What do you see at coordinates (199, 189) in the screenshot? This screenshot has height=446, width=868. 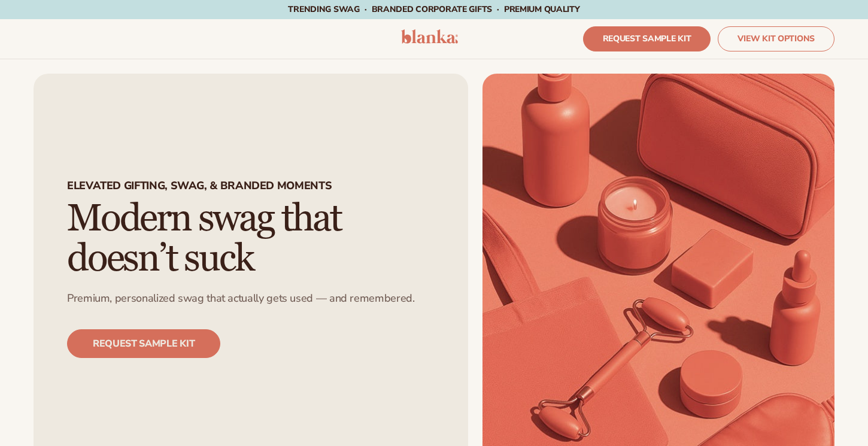 I see `p: Elevated Gifting, swag, & branded moments` at bounding box center [199, 189].